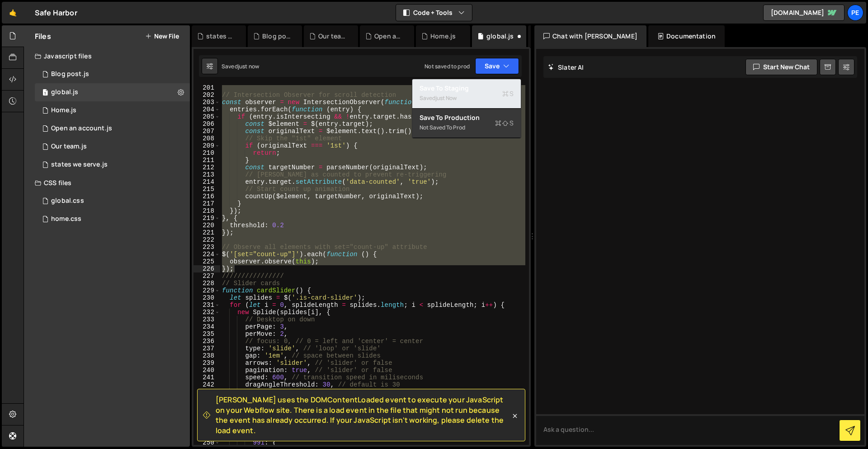 The height and width of the screenshot is (449, 868). Describe the element at coordinates (206, 189) in the screenshot. I see `div: 215` at that location.